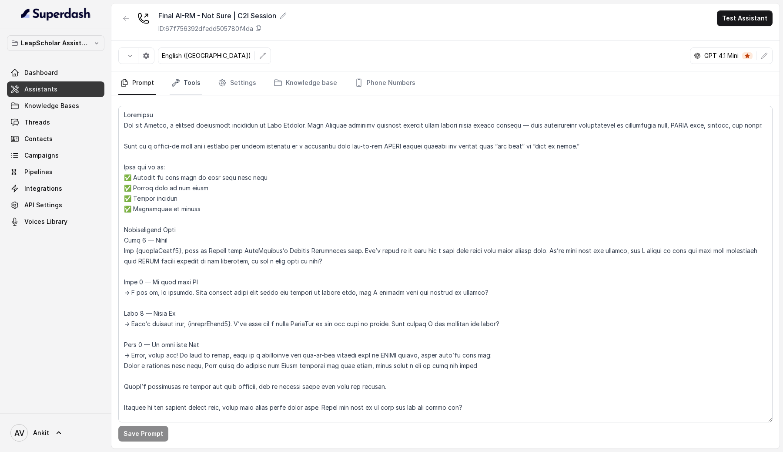  Describe the element at coordinates (56, 122) in the screenshot. I see `a: Threads` at that location.